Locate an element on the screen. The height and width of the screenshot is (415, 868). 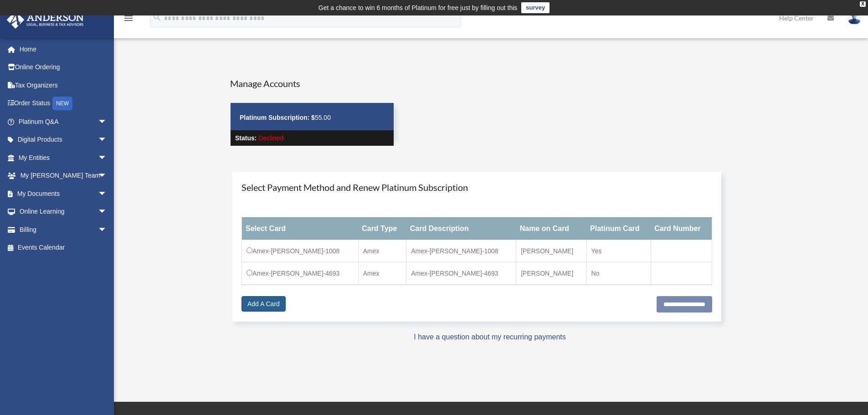
div: Get a chance to win 6 months of Platinum for free just by filling out this is located at coordinates (418, 8).